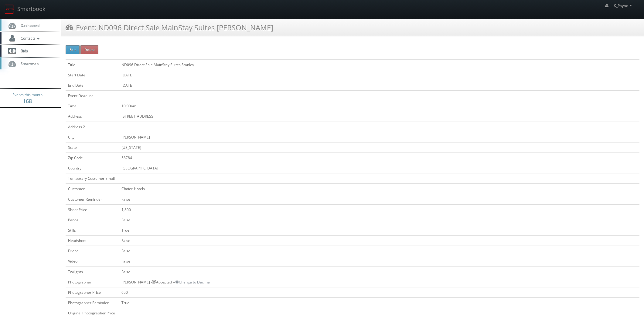  I want to click on td: Choice Hotels, so click(379, 189).